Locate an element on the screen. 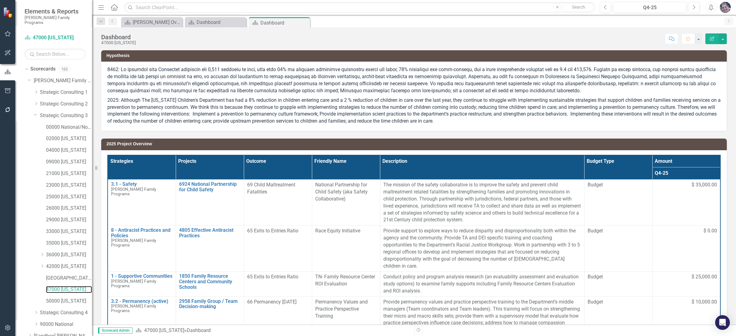  a: 3.2 - Permanency (active) is located at coordinates (142, 301).